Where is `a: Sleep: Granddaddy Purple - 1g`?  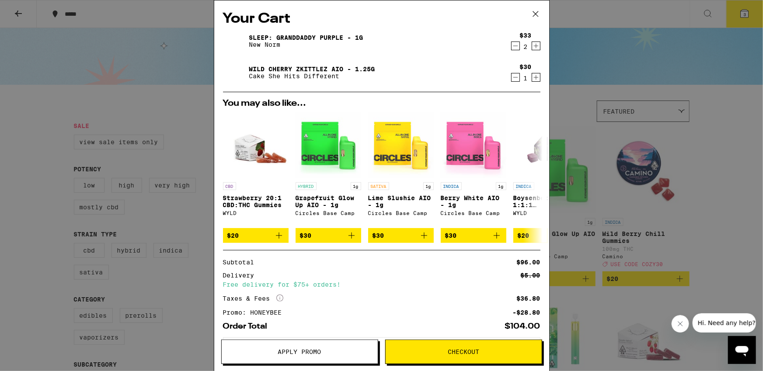
a: Sleep: Granddaddy Purple - 1g is located at coordinates (306, 38).